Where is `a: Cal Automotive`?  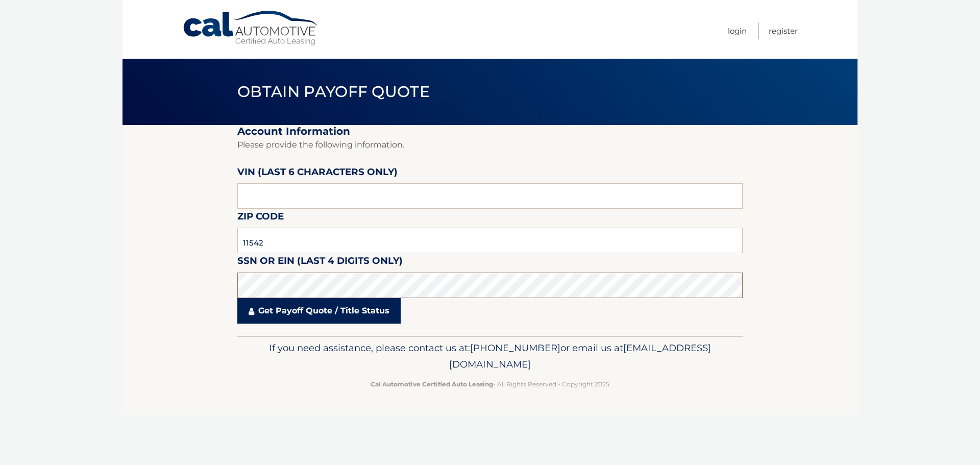 a: Cal Automotive is located at coordinates (251, 28).